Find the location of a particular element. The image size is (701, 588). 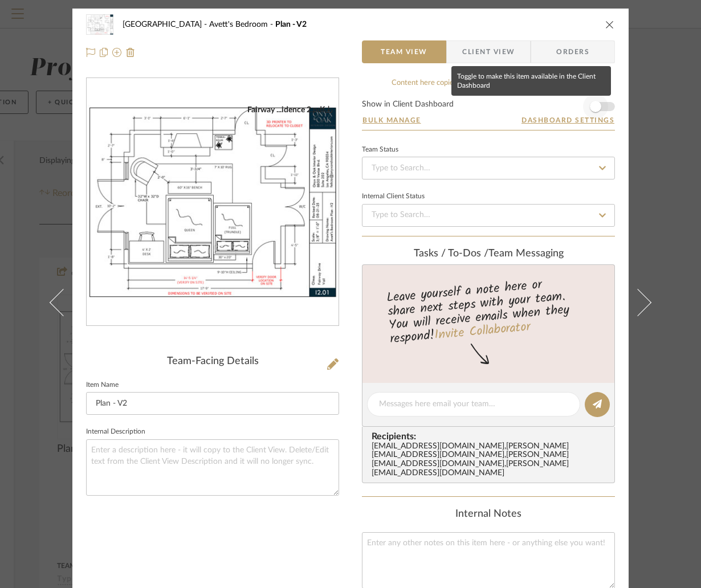

button: close is located at coordinates (610, 24).